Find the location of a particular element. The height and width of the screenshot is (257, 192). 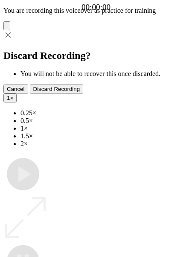

button: Discard Recording is located at coordinates (57, 89).